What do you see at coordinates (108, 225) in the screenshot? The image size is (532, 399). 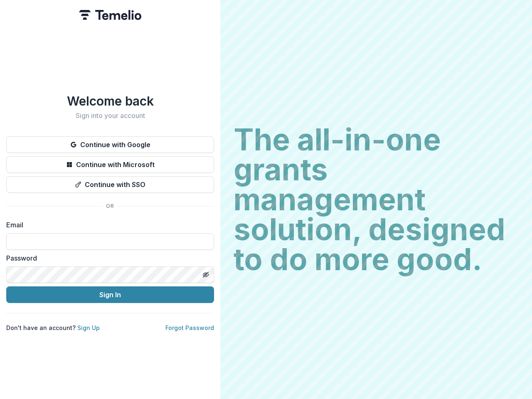 I see `label: Email` at bounding box center [108, 225].